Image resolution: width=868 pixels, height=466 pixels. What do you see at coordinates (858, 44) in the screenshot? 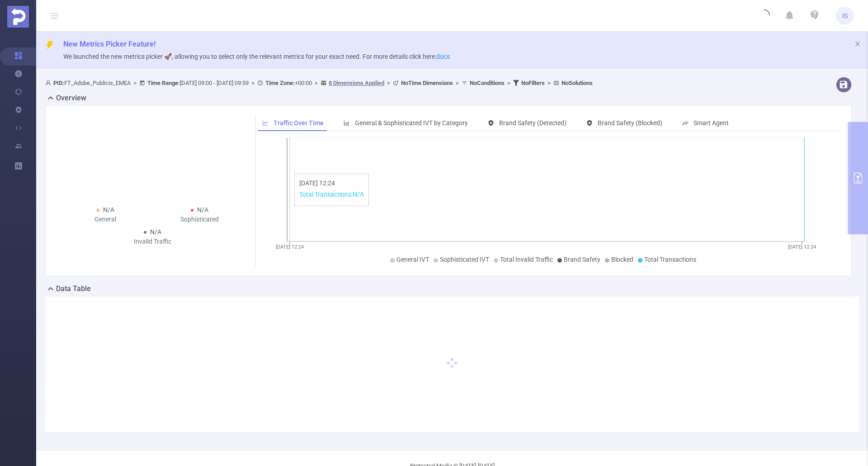
I see `button: icon: close` at bounding box center [858, 44].